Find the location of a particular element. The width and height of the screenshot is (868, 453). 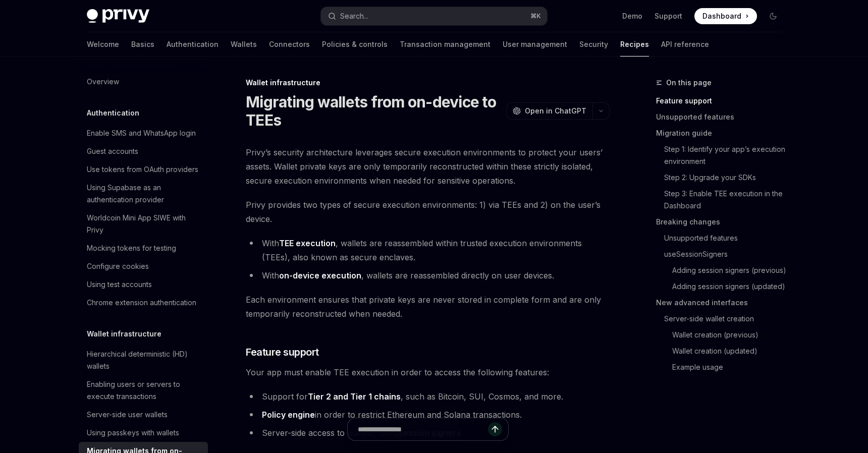

div: Search... is located at coordinates (354, 16).